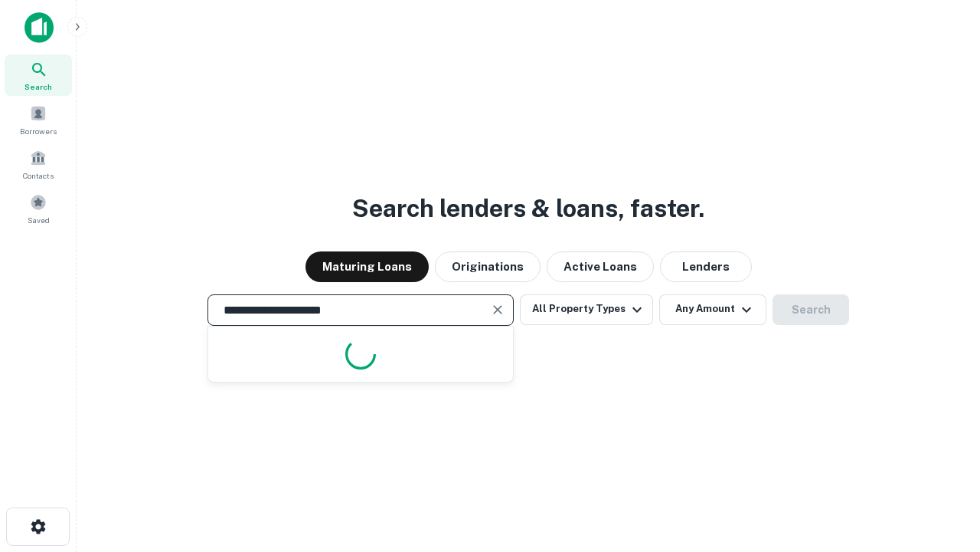 Image resolution: width=980 pixels, height=552 pixels. Describe the element at coordinates (528, 208) in the screenshot. I see `h3: Search lenders & loans, faster.` at that location.